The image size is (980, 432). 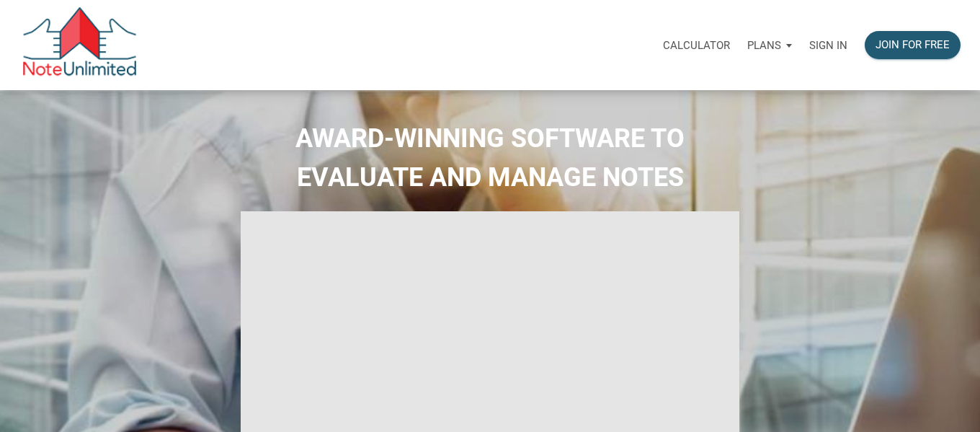 I want to click on a: Plans, so click(x=769, y=45).